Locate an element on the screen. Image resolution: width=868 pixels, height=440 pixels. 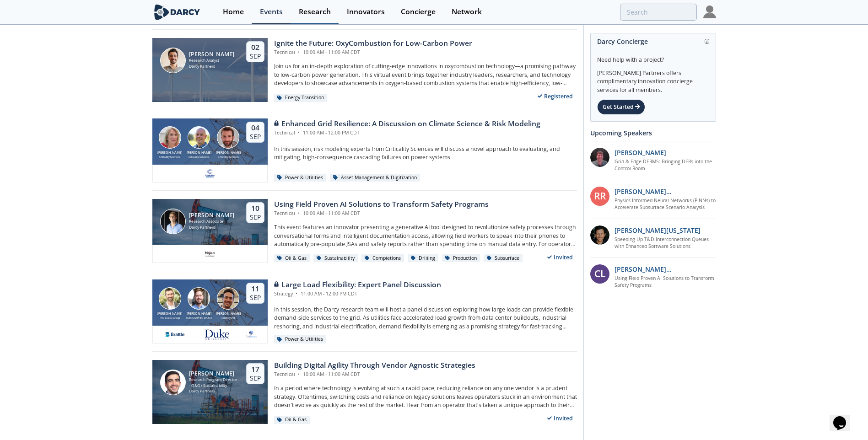
img: e8f39e9e-9f17-4b63-a8ed-a782f7c495e8 is located at coordinates (252, 334).